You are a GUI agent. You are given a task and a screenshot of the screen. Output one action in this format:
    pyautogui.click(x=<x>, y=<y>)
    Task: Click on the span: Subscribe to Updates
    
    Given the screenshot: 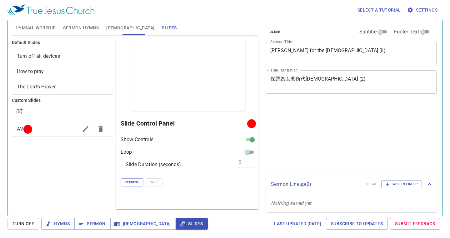 What is the action you would take?
    pyautogui.click(x=357, y=224)
    